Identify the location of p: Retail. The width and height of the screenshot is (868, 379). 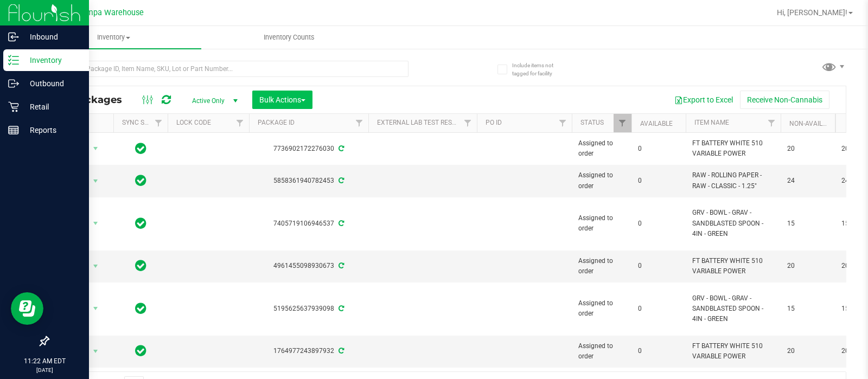
(52, 107).